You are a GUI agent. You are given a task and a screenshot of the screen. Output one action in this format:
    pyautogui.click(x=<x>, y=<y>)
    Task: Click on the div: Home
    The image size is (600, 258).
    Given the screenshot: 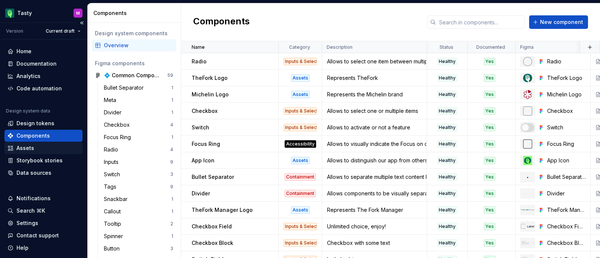 What is the action you would take?
    pyautogui.click(x=24, y=51)
    